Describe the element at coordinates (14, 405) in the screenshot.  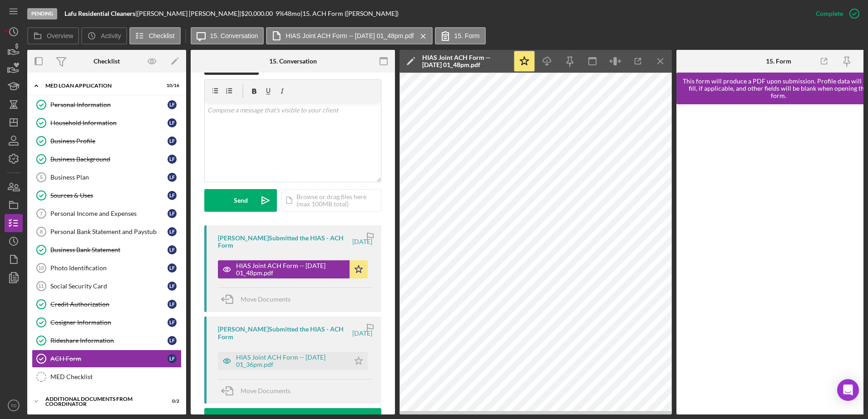
I see `button: TD` at that location.